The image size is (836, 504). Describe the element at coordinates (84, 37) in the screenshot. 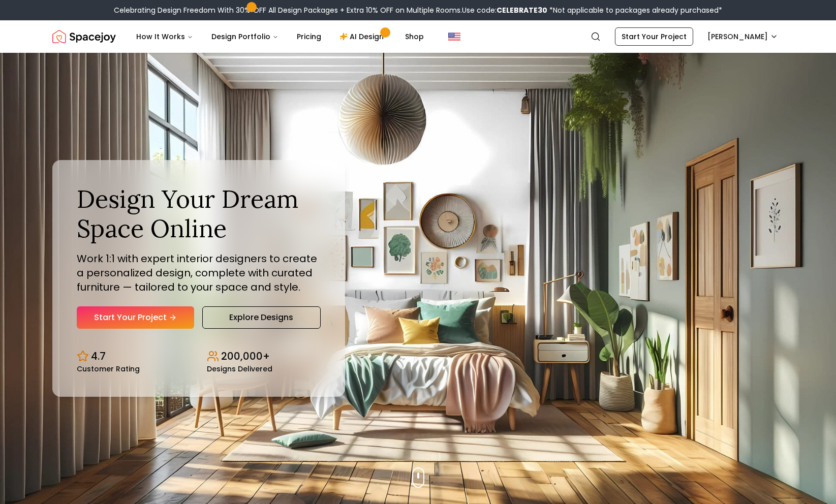

I see `img: Spacejoy Logo` at that location.